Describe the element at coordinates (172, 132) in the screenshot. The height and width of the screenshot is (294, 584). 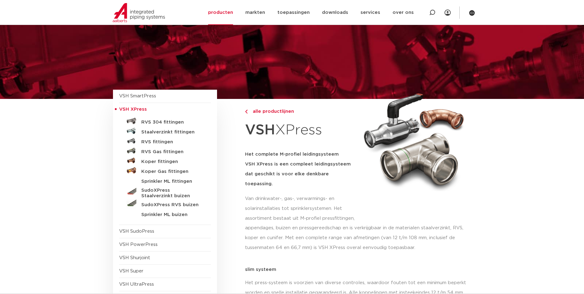
I see `h5: Staalverzinkt fittingen` at that location.